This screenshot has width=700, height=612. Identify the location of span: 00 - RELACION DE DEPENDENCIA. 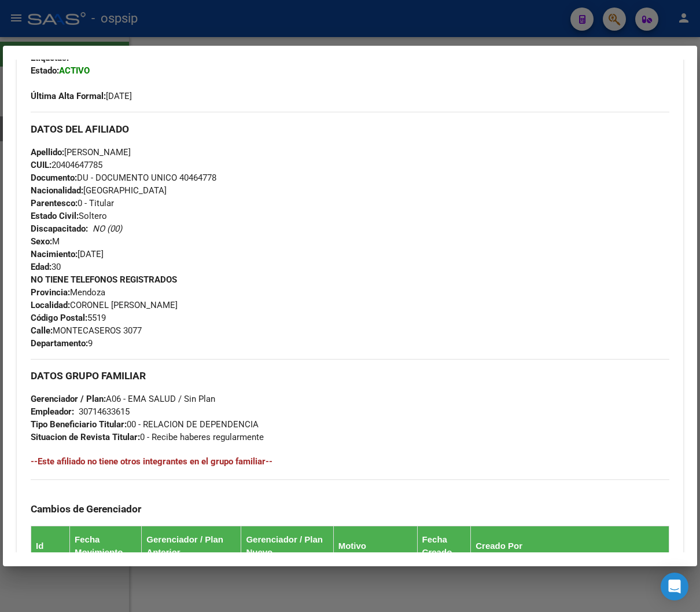
(145, 424).